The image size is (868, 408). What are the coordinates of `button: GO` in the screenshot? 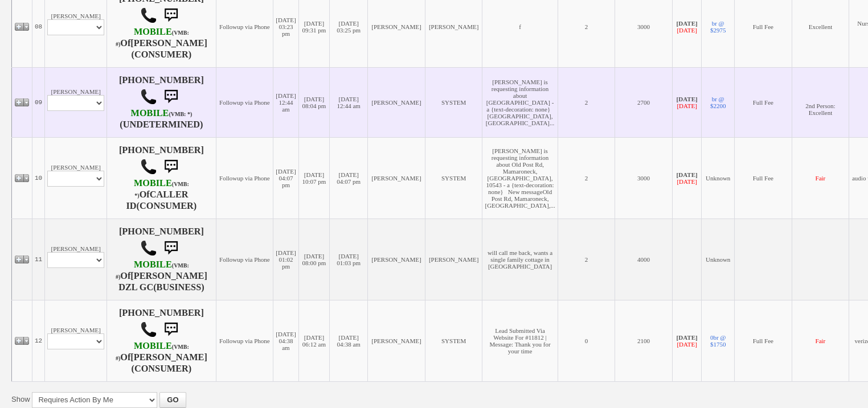 It's located at (172, 400).